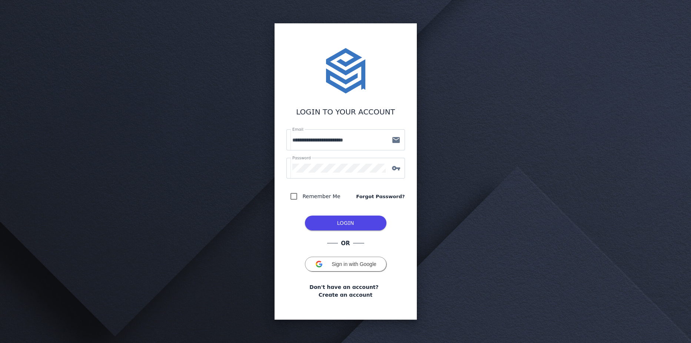 Image resolution: width=691 pixels, height=343 pixels. What do you see at coordinates (345, 243) in the screenshot?
I see `span: OR` at bounding box center [345, 243].